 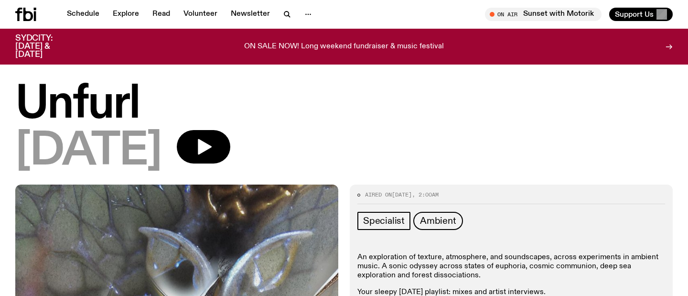 I want to click on span: Ambient, so click(x=438, y=221).